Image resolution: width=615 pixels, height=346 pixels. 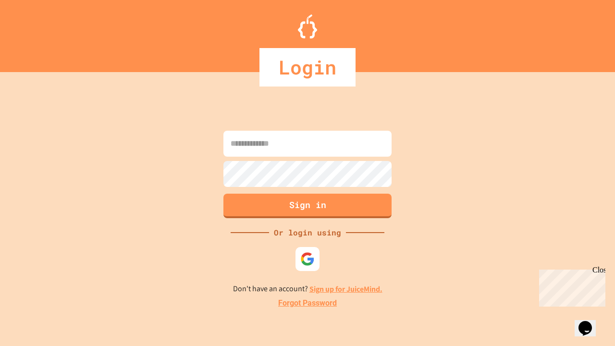 I want to click on img: google-icon.svg, so click(x=308, y=259).